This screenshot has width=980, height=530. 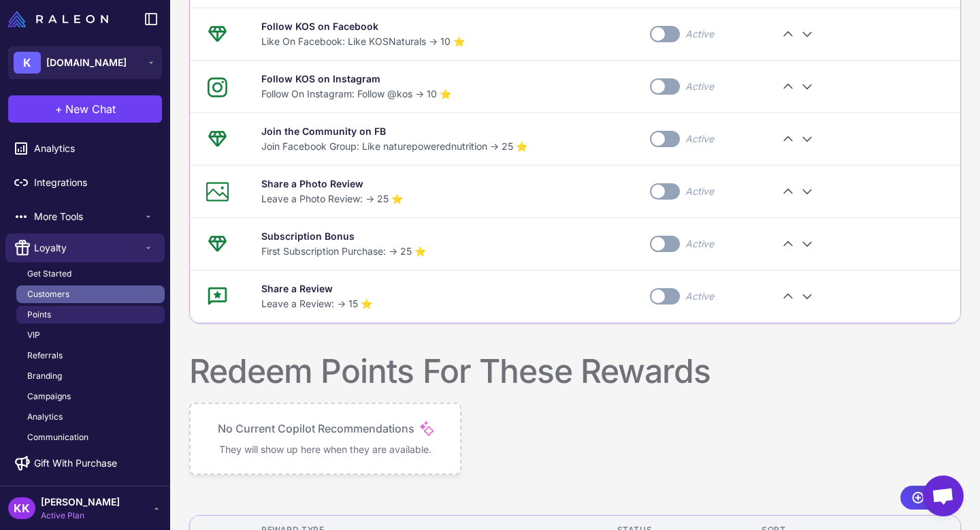 I want to click on span: Points, so click(x=39, y=315).